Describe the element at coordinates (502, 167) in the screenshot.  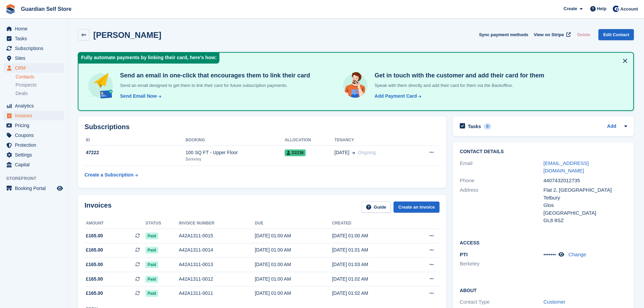
I see `div: Email` at that location.